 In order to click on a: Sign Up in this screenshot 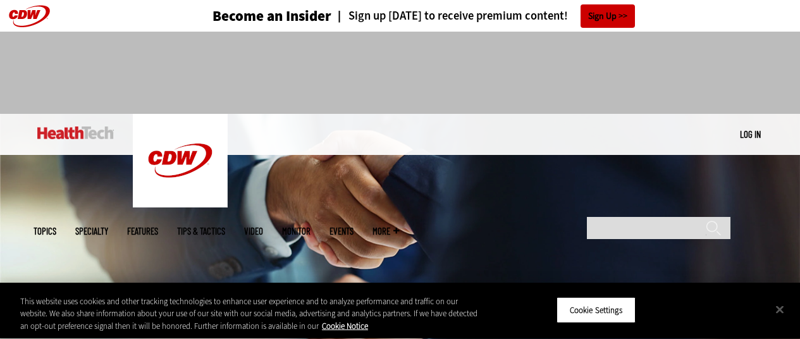, I will do `click(608, 16)`.